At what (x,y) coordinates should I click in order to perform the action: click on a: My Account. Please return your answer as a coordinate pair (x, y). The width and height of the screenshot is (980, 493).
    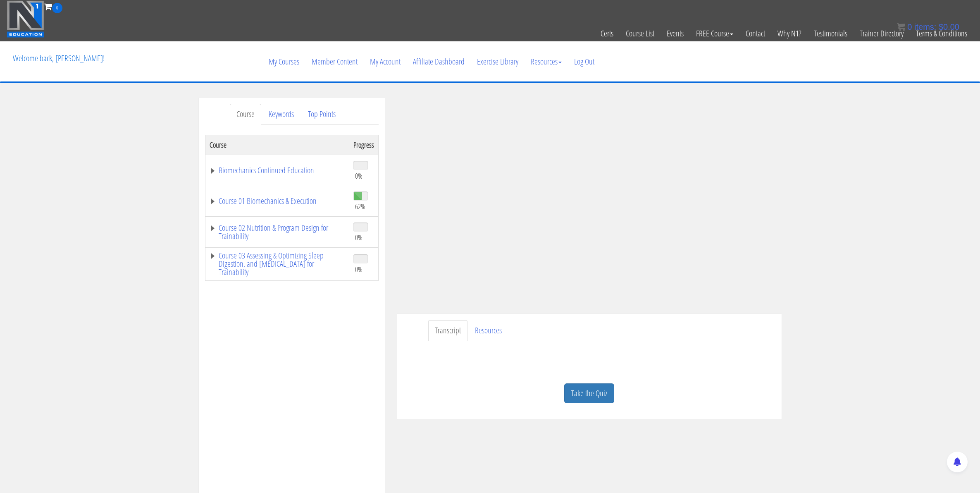
    Looking at the image, I should click on (385, 62).